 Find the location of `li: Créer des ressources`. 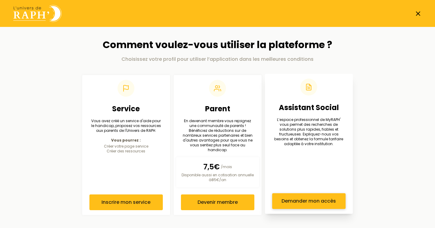

li: Créer des ressources is located at coordinates (126, 151).